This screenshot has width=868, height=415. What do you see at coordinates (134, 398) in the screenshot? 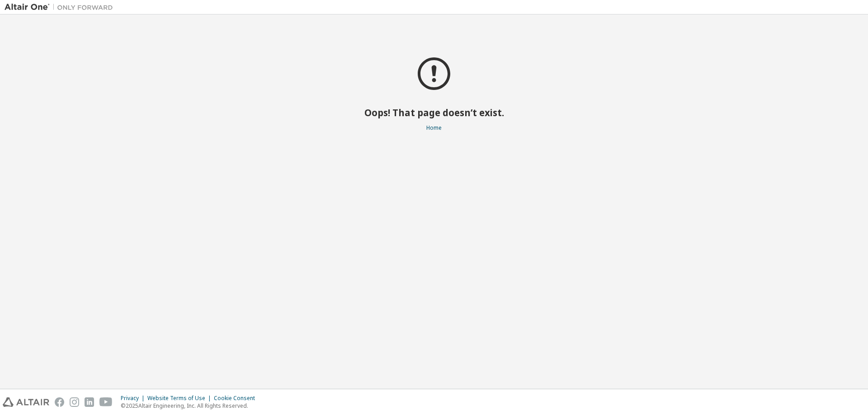
I see `div: Privacy` at bounding box center [134, 398].